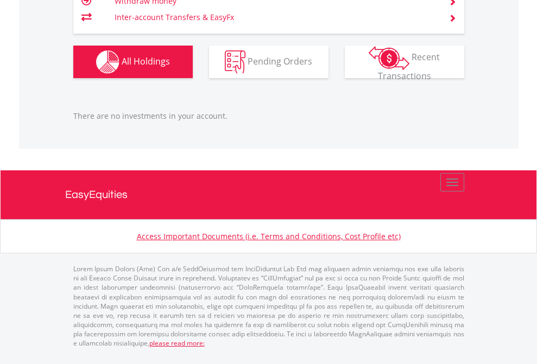  Describe the element at coordinates (280, 61) in the screenshot. I see `span: Pending Orders` at that location.